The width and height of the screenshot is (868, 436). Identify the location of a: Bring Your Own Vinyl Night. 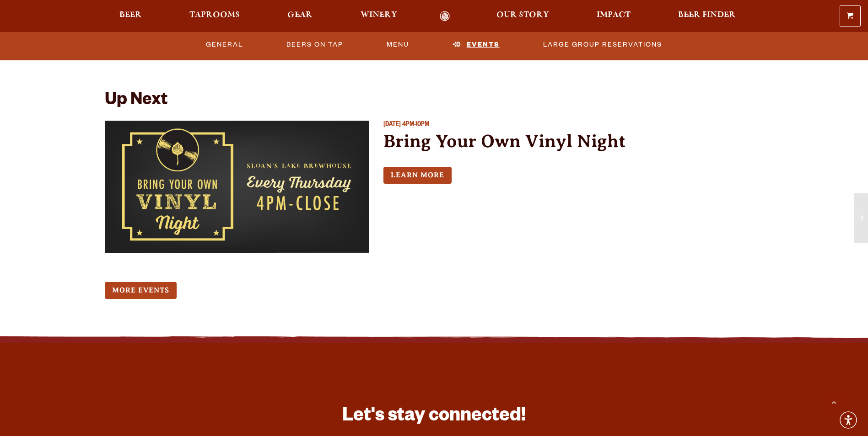
(505, 141).